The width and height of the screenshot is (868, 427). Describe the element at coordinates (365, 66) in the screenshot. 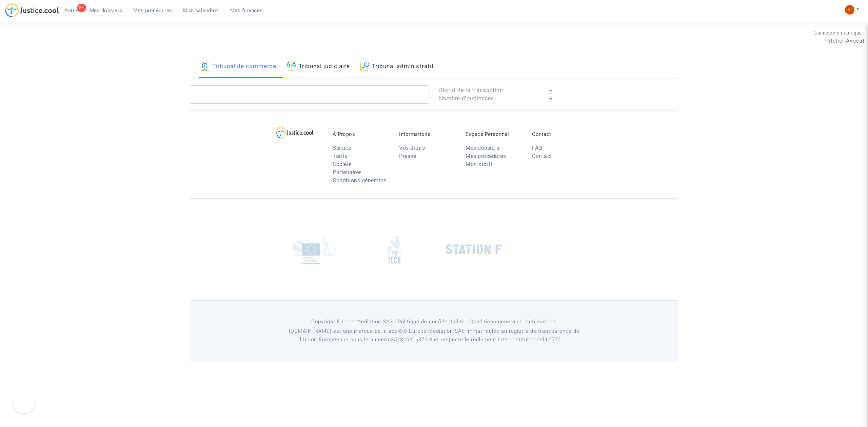

I see `img: icon-archive.svg` at that location.